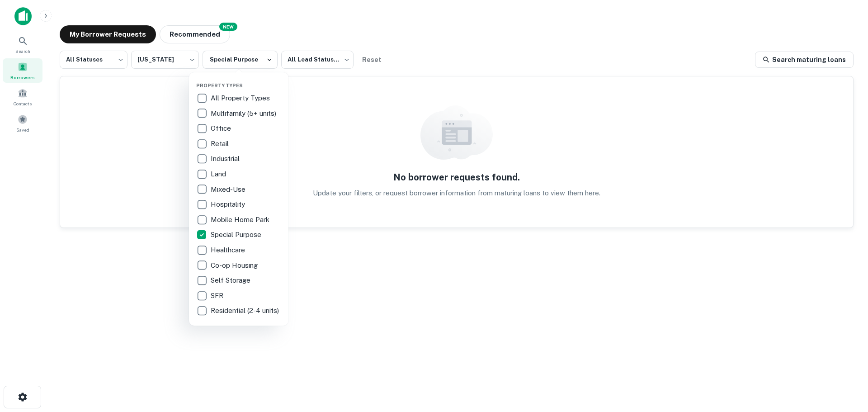 The height and width of the screenshot is (412, 868). What do you see at coordinates (220, 143) in the screenshot?
I see `p: Retail` at bounding box center [220, 143].